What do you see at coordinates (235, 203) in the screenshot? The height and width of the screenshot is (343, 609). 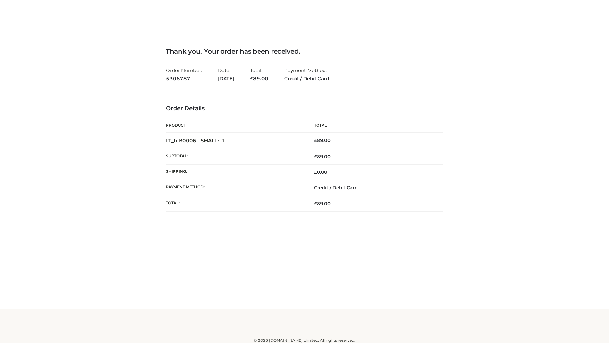 I see `th: Total:` at bounding box center [235, 203].